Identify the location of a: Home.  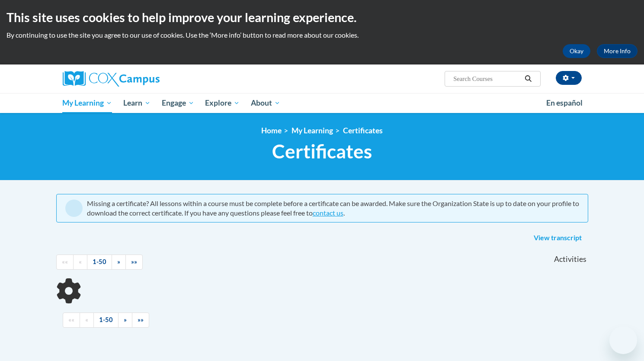
(271, 130).